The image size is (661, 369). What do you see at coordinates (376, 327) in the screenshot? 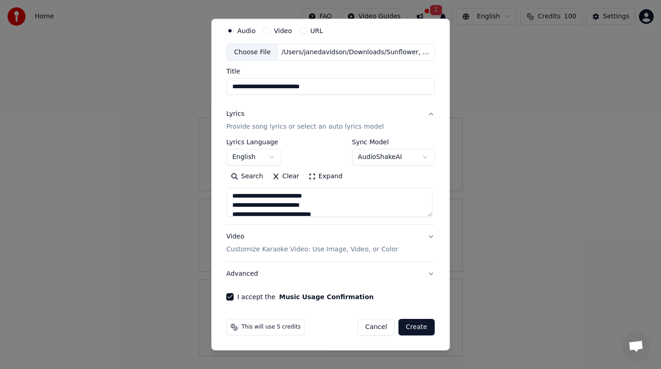
I see `button: Cancel` at bounding box center [376, 327].